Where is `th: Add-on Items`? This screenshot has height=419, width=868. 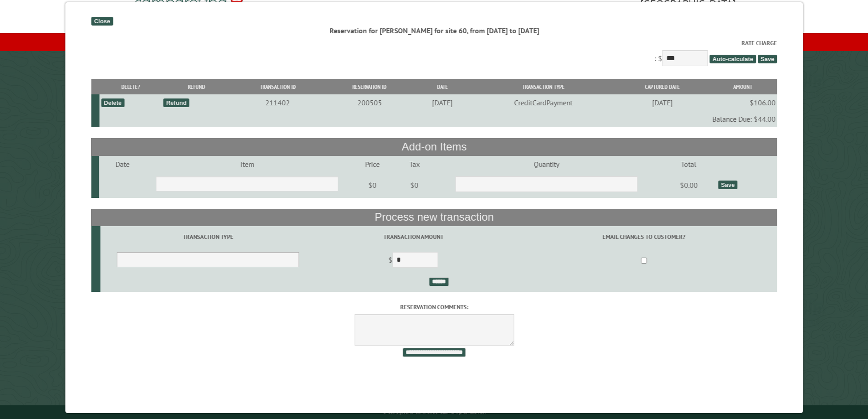
th: Add-on Items is located at coordinates (434, 147).